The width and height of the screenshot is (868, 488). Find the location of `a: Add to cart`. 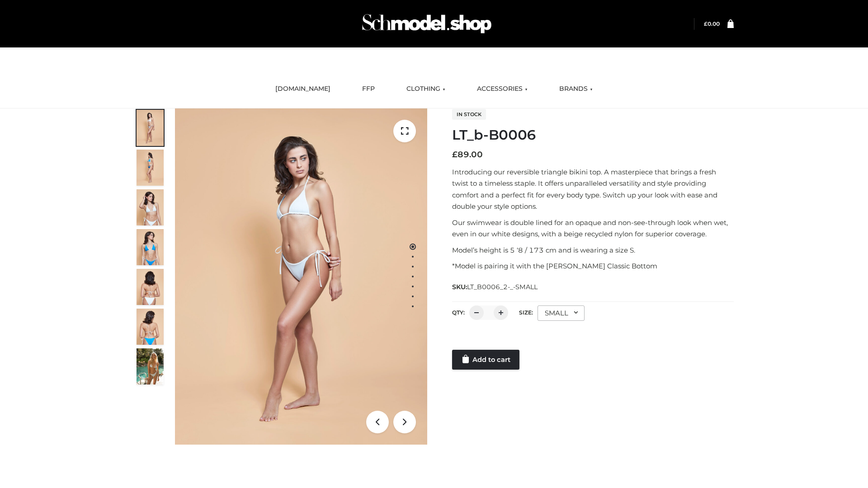

a: Add to cart is located at coordinates (486, 360).